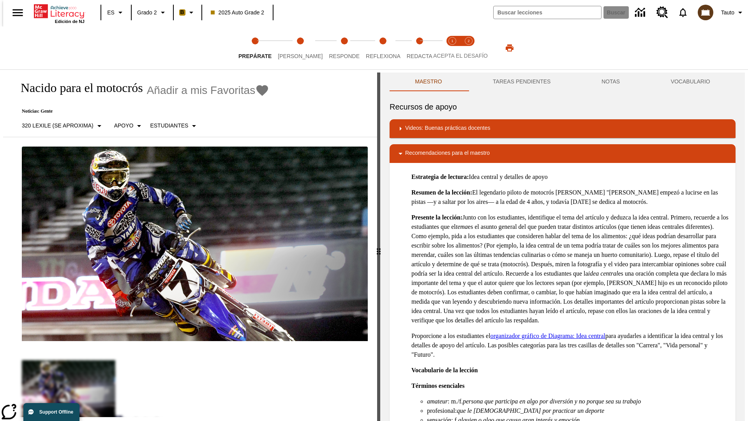 The image size is (748, 421). What do you see at coordinates (383, 56) in the screenshot?
I see `span: Reflexiona` at bounding box center [383, 56].